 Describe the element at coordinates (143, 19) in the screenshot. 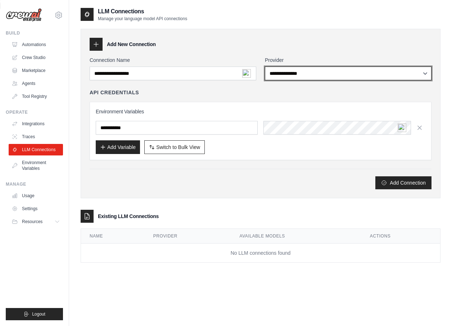

I see `p: Manage your language model API connections` at that location.